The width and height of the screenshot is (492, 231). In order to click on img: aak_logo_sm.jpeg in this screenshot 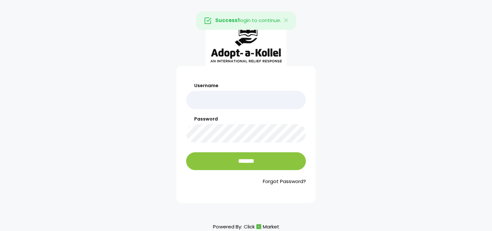, I will do `click(246, 43)`.